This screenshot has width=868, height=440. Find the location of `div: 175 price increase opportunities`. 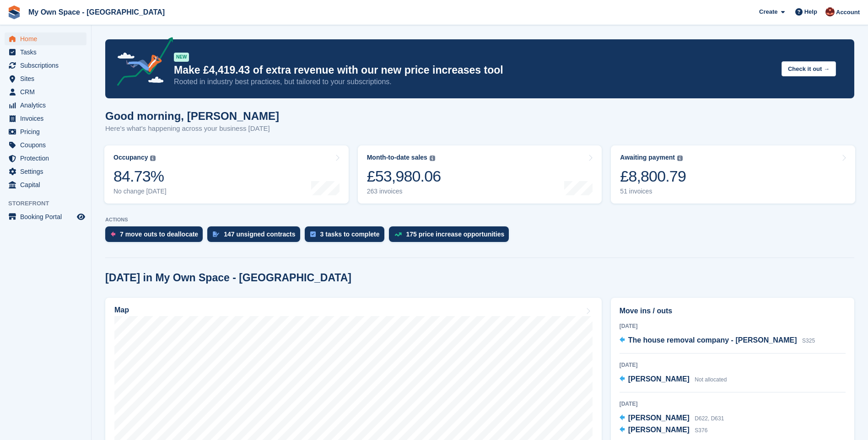

div: 175 price increase opportunities is located at coordinates (455, 234).